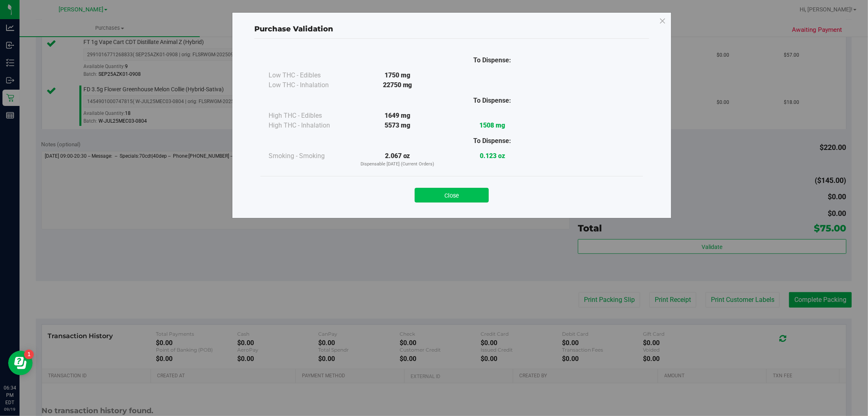  Describe the element at coordinates (309, 85) in the screenshot. I see `div: Low THC - Inhalation` at that location.